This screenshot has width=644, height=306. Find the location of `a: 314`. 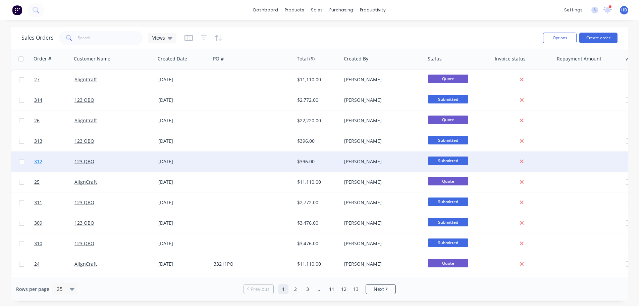

a: 314 is located at coordinates (54, 100).